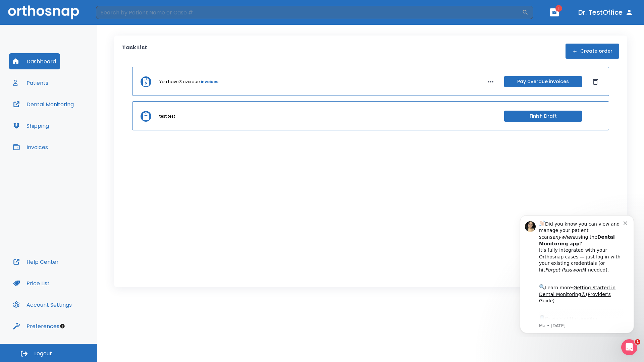 This screenshot has width=644, height=362. I want to click on i: anywhere, so click(54, 28).